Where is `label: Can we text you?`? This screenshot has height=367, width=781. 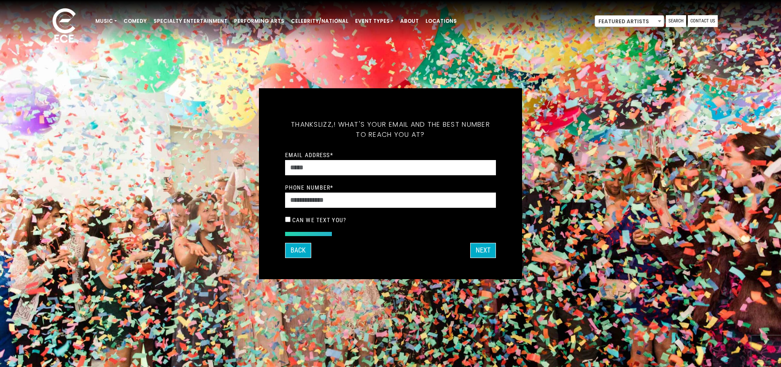 label: Can we text you? is located at coordinates (319, 220).